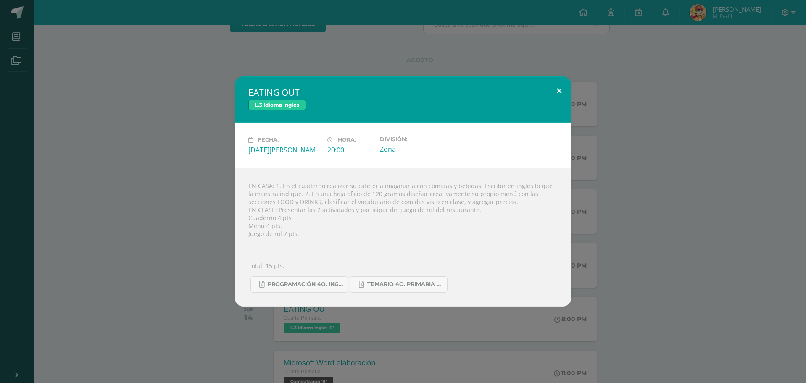 The image size is (806, 383). What do you see at coordinates (299, 285) in the screenshot?
I see `a: Programación 4o. Inglés B.pdf` at bounding box center [299, 285].